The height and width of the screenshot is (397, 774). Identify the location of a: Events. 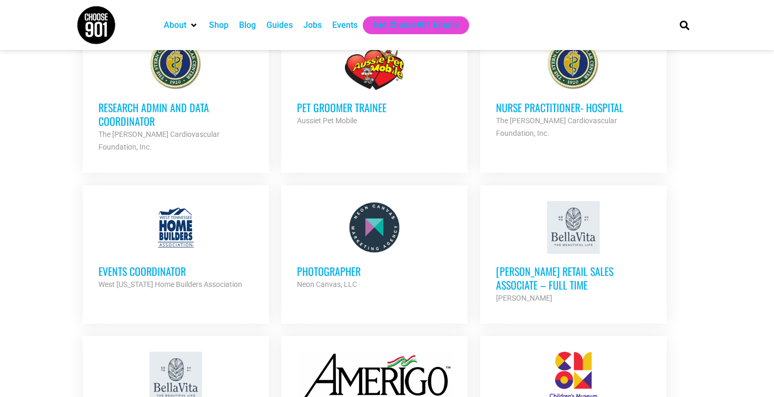
(345, 25).